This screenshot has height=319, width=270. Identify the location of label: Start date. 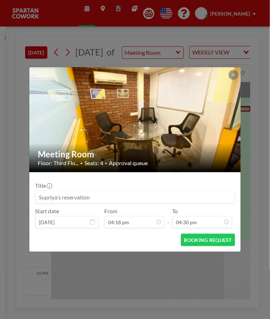
(47, 211).